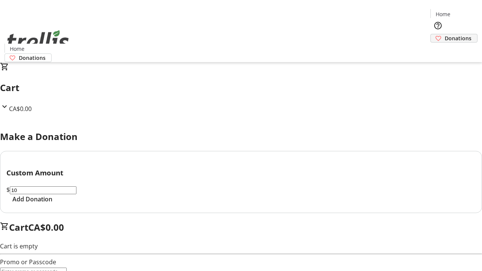 Image resolution: width=482 pixels, height=271 pixels. What do you see at coordinates (38, 41) in the screenshot?
I see `img: Orient E2E Organization pI0MvkENdL's Logo` at bounding box center [38, 41].